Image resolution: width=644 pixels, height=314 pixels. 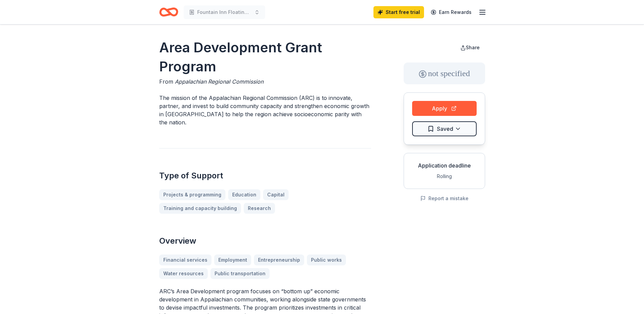 What do you see at coordinates (444, 176) in the screenshot?
I see `div: Rolling` at bounding box center [444, 176].